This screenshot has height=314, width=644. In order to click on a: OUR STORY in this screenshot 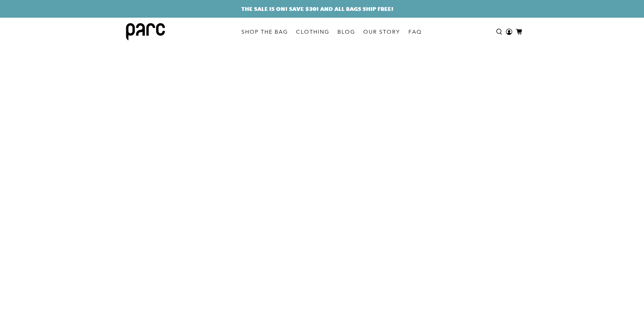, I will do `click(381, 32)`.